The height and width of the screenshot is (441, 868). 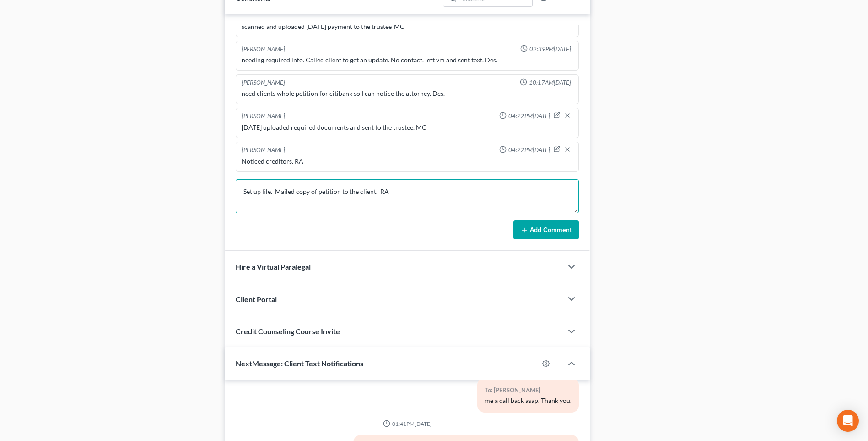 I want to click on span: Credit Counseling Course Invite, so click(x=288, y=331).